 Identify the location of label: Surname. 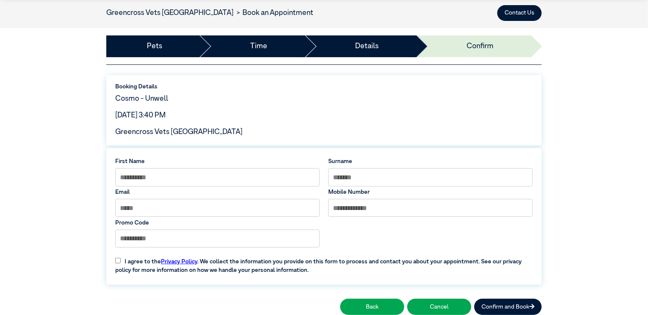
(430, 161).